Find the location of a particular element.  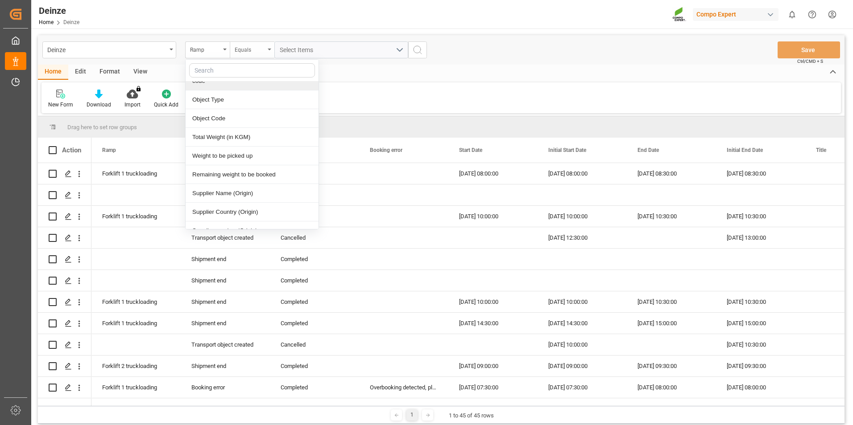

div: Equals is located at coordinates (250, 49).